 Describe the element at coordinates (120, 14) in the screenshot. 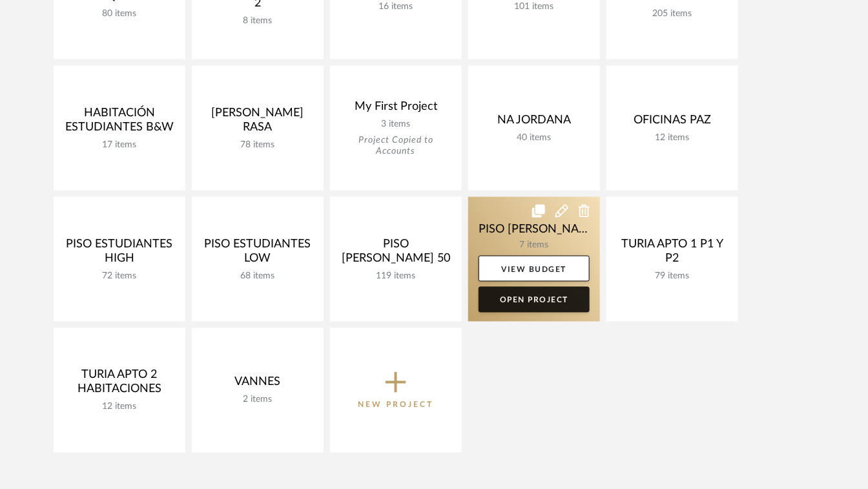

I see `div: 80 items` at that location.